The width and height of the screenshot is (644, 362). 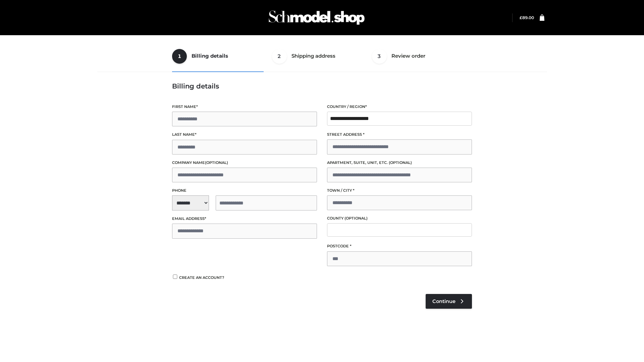 I want to click on label: Apartment, suite, unit, etc., so click(x=400, y=163).